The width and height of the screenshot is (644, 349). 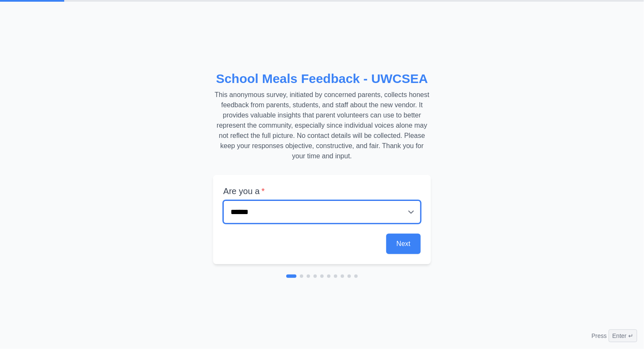 What do you see at coordinates (623, 335) in the screenshot?
I see `span: Enter ↵` at bounding box center [623, 335].